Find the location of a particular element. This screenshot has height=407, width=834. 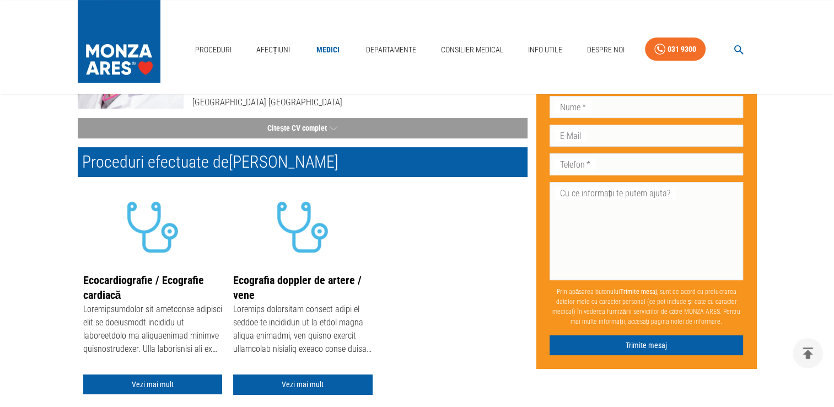

a: Afecțiuni is located at coordinates (273, 50).